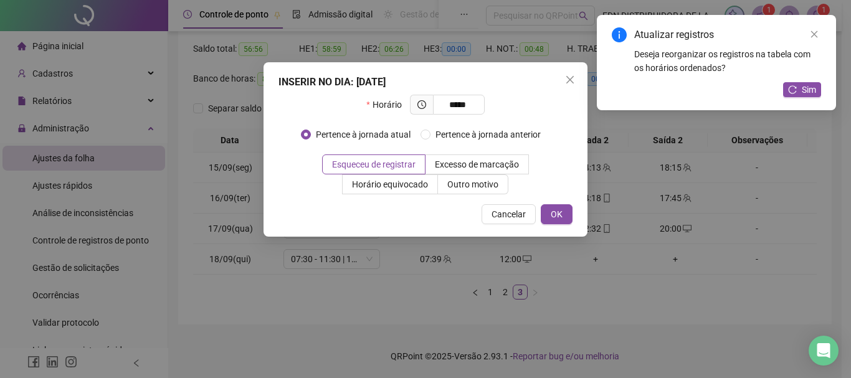  Describe the element at coordinates (802, 90) in the screenshot. I see `button: Sim` at that location.